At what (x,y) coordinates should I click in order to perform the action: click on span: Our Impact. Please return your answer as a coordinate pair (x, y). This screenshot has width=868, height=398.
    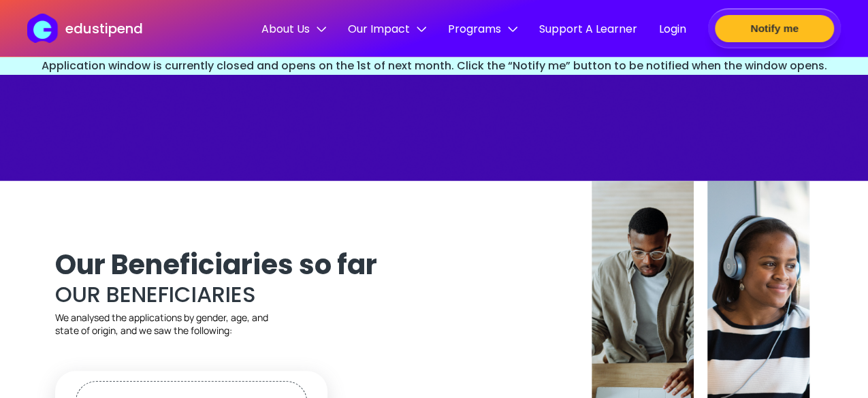
    Looking at the image, I should click on (387, 28).